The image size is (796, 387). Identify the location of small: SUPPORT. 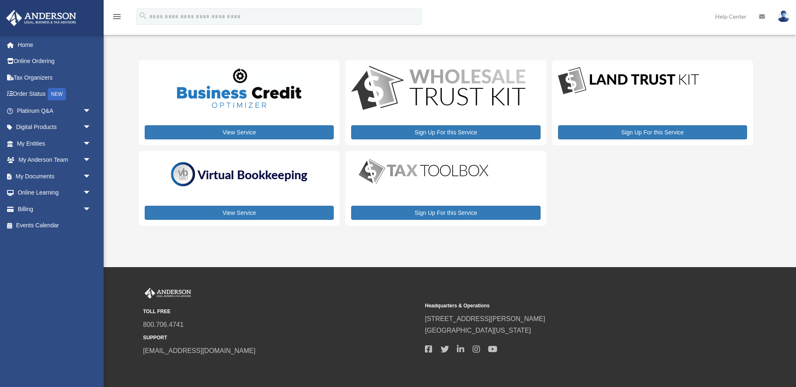
(281, 337).